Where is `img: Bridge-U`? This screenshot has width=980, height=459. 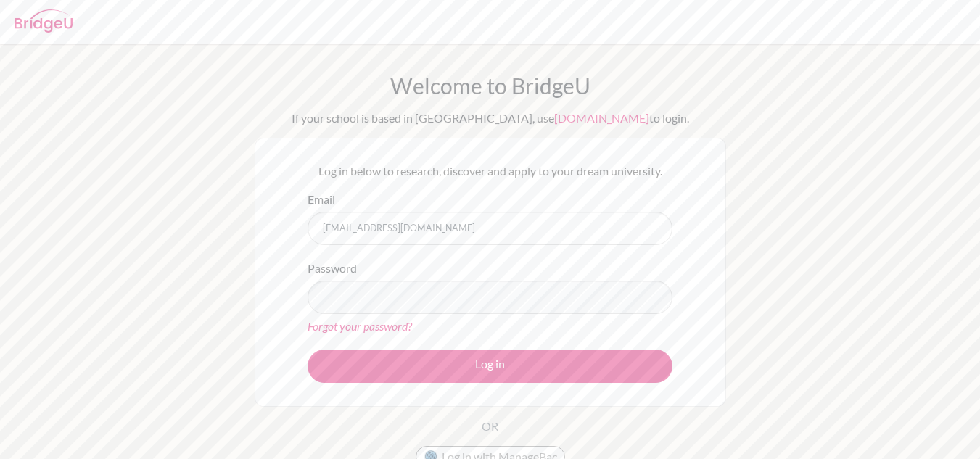 img: Bridge-U is located at coordinates (44, 21).